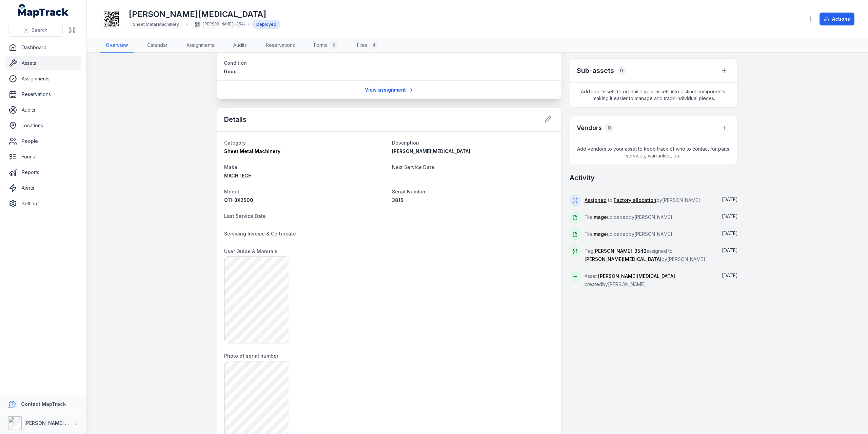 This screenshot has height=434, width=868. I want to click on span: Good, so click(230, 71).